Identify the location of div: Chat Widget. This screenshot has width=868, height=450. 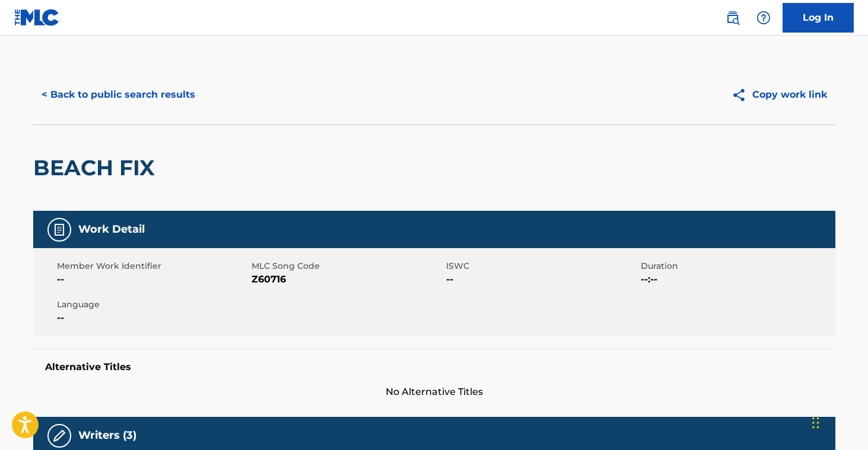
(838, 422).